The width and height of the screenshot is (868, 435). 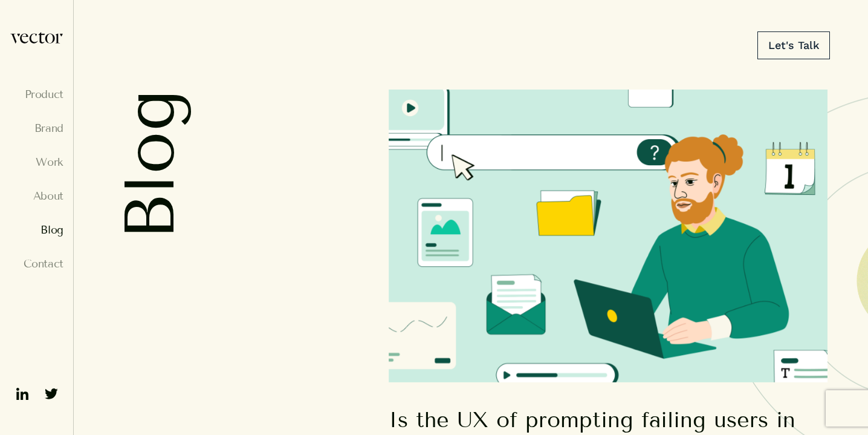 What do you see at coordinates (36, 196) in the screenshot?
I see `a: About` at bounding box center [36, 196].